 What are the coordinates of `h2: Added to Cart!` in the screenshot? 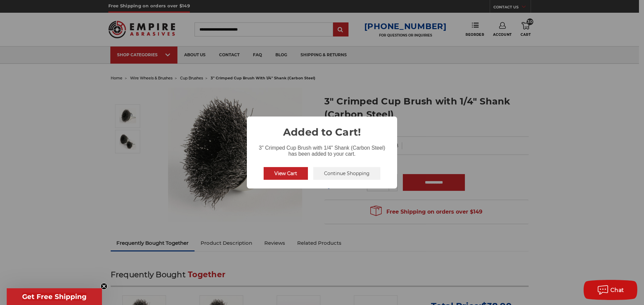 It's located at (322, 128).